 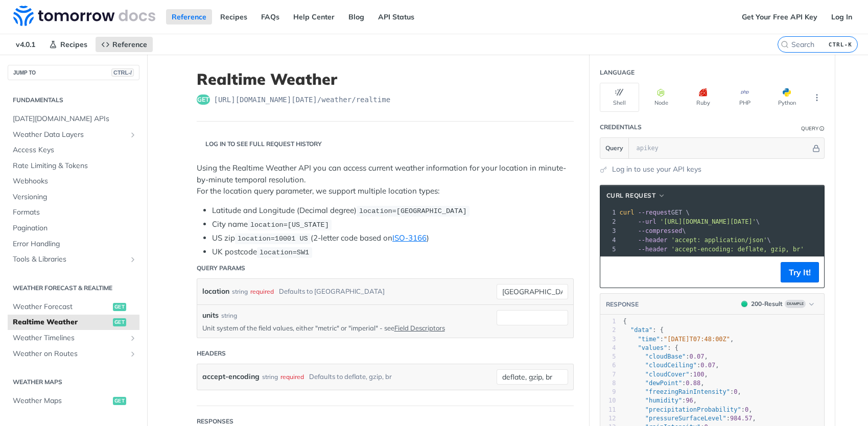 What do you see at coordinates (767, 304) in the screenshot?
I see `div: 200 - Result` at bounding box center [767, 304].